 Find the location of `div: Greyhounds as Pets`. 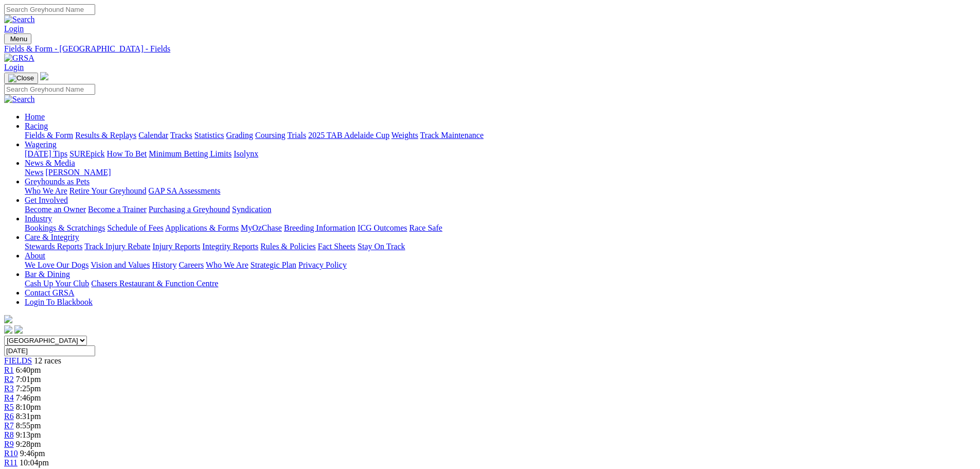

div: Greyhounds as Pets is located at coordinates (500, 191).